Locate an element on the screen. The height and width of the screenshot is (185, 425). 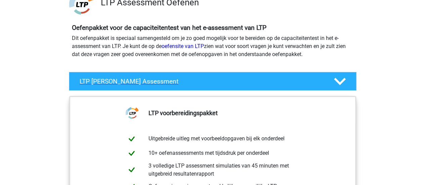
p: Dit oefenpakket is speciaal samengesteld om je zo goed mogelijk voor te bereiden op de capaciteit... is located at coordinates (213, 46).